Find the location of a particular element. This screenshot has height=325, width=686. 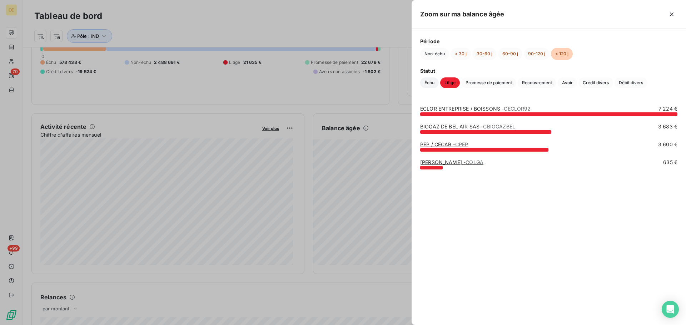

span: Statut is located at coordinates (549, 71).